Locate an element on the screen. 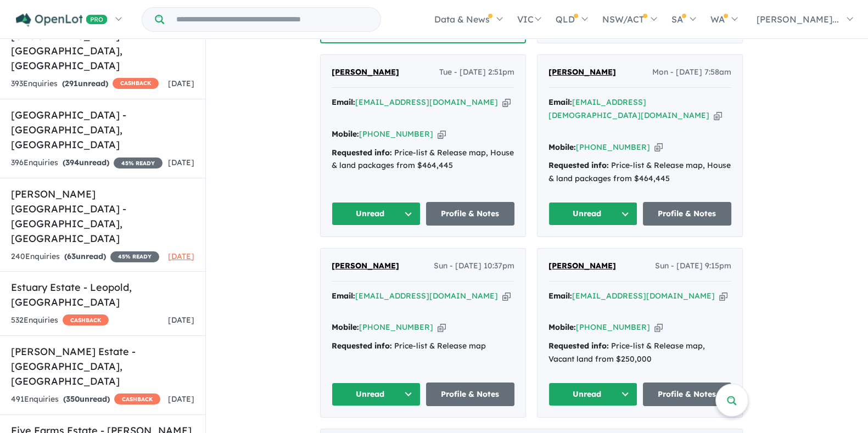 The image size is (868, 433). div: Price-list & Release map, Vacant land from $250,000 is located at coordinates (639, 353).